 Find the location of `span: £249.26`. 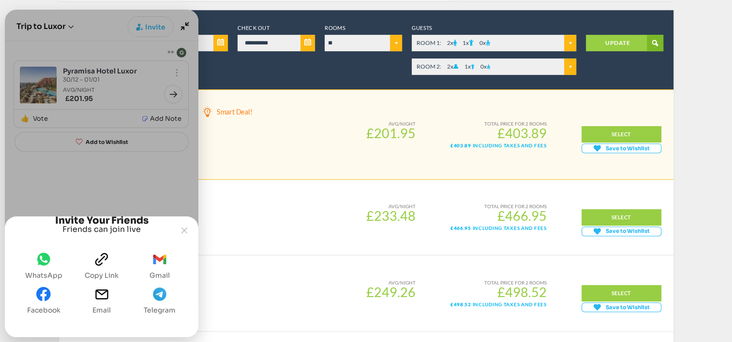

span: £249.26 is located at coordinates (391, 293).